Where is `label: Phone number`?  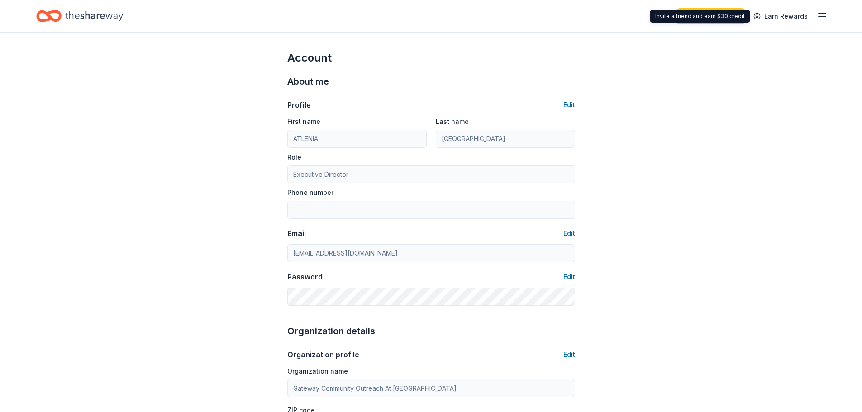 label: Phone number is located at coordinates (310, 193).